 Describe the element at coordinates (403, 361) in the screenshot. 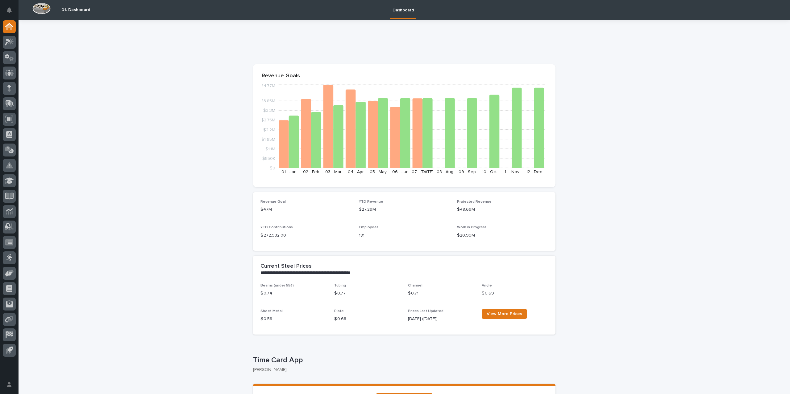

I see `p: Time Card App` at that location.